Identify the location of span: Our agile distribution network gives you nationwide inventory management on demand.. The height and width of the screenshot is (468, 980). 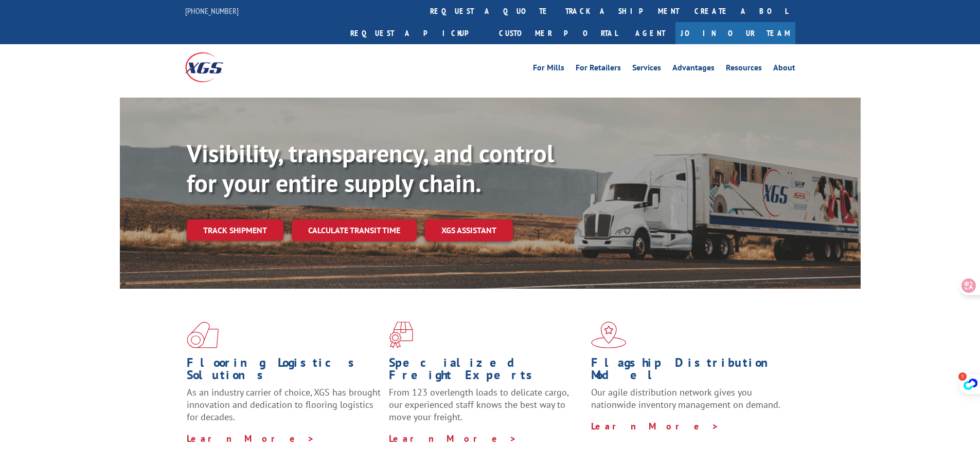
(685, 398).